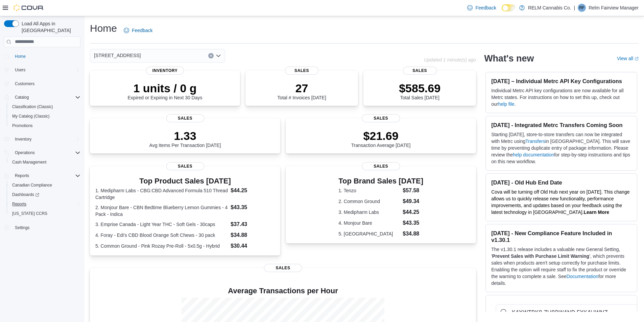 This screenshot has height=322, width=644. I want to click on button: Users, so click(20, 70).